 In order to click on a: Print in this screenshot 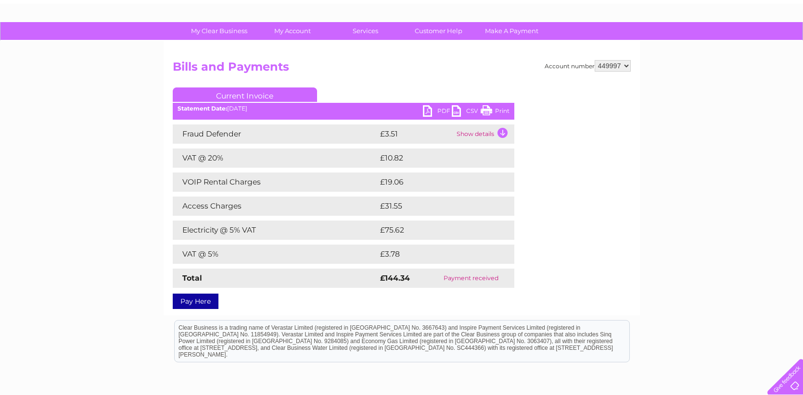, I will do `click(495, 112)`.